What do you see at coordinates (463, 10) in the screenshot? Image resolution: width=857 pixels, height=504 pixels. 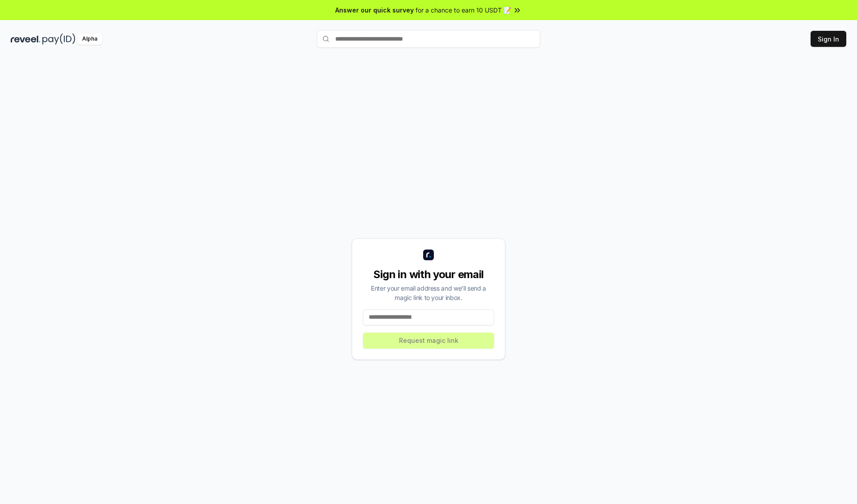 I see `span: for a chance to earn 10 USDT 📝` at bounding box center [463, 10].